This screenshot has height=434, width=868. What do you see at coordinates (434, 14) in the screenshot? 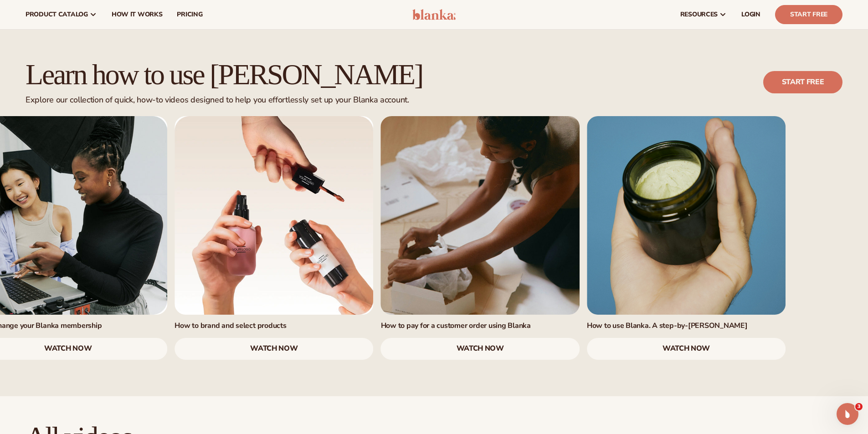
I see `img: logo` at bounding box center [434, 14].